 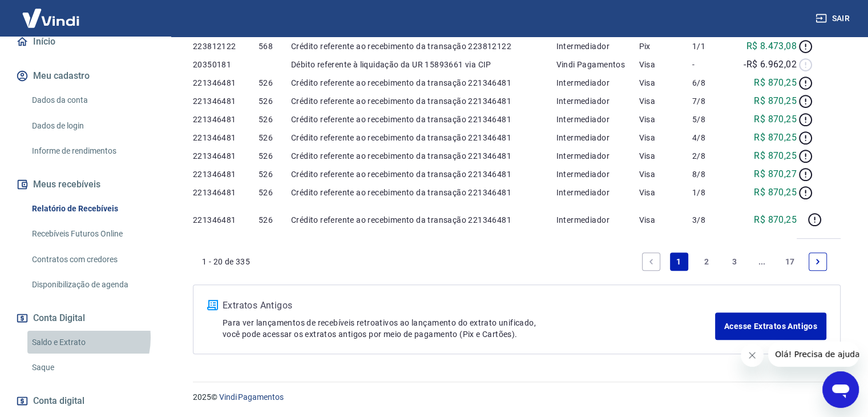 I want to click on p: Para ver lançamentos de recebíveis retroativos ao lançamento do extrato unificado, você pode aces..., so click(x=468, y=329).